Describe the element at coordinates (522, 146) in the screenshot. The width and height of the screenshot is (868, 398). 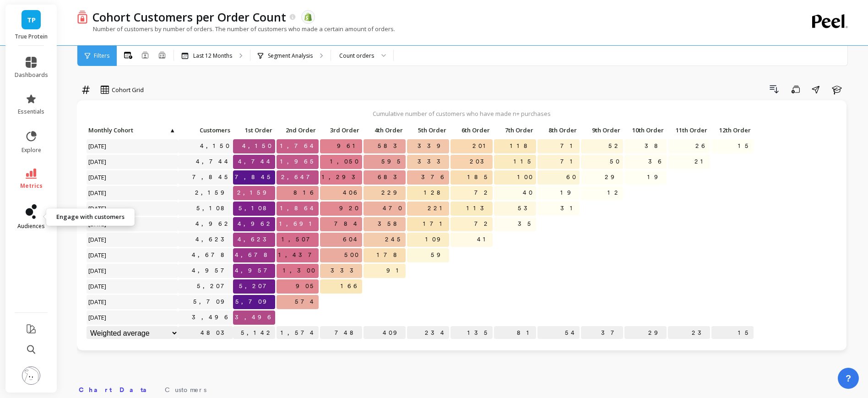
I see `span: 118` at that location.